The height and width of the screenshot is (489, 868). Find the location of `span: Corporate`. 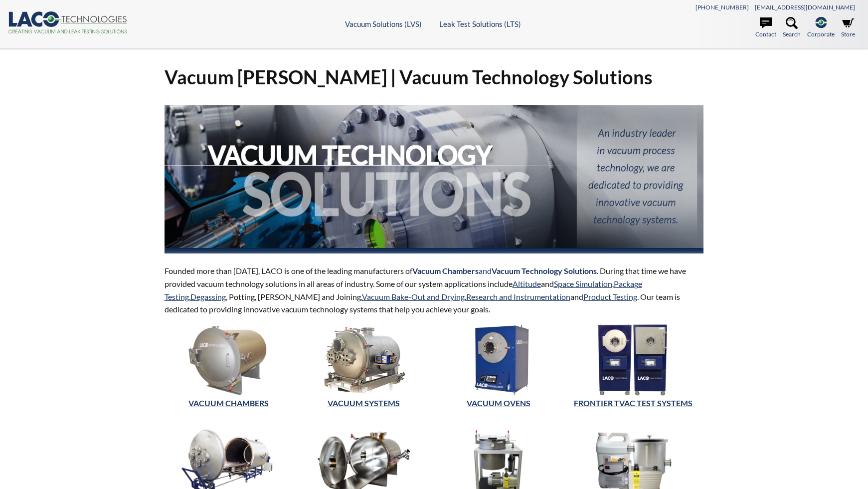

span: Corporate is located at coordinates (821, 34).